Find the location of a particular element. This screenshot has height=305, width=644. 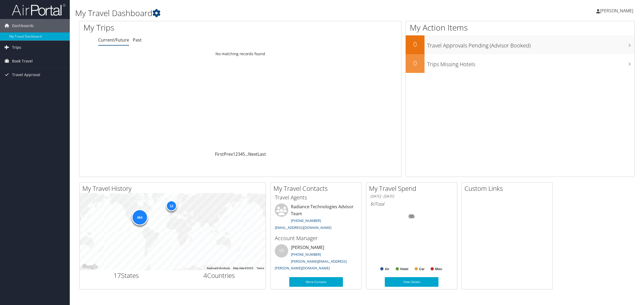

h3: Travel Approvals Pending (Advisor Booked) is located at coordinates (531, 44).